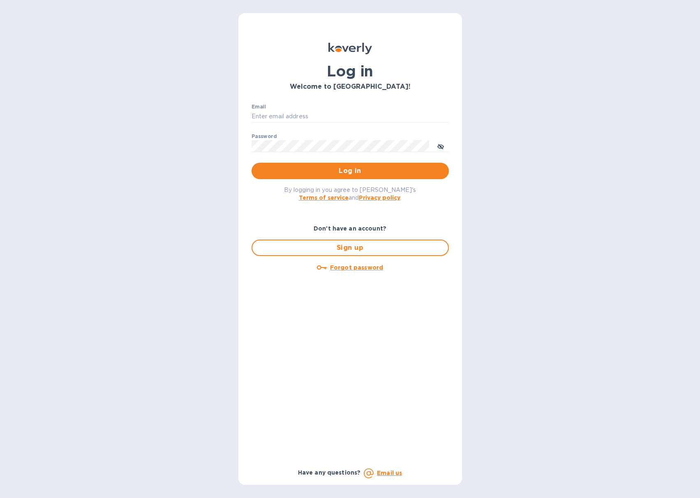 Image resolution: width=700 pixels, height=498 pixels. Describe the element at coordinates (389, 473) in the screenshot. I see `b: Email us` at that location.